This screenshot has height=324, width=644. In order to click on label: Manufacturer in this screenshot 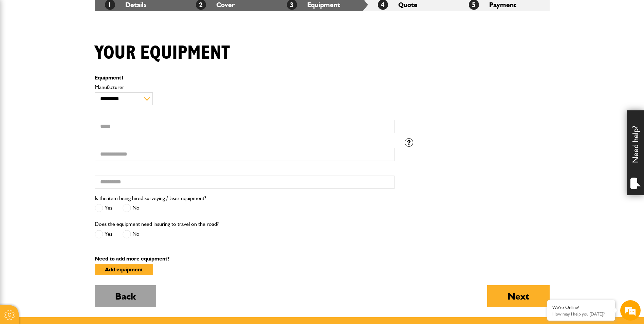, I will do `click(245, 87)`.